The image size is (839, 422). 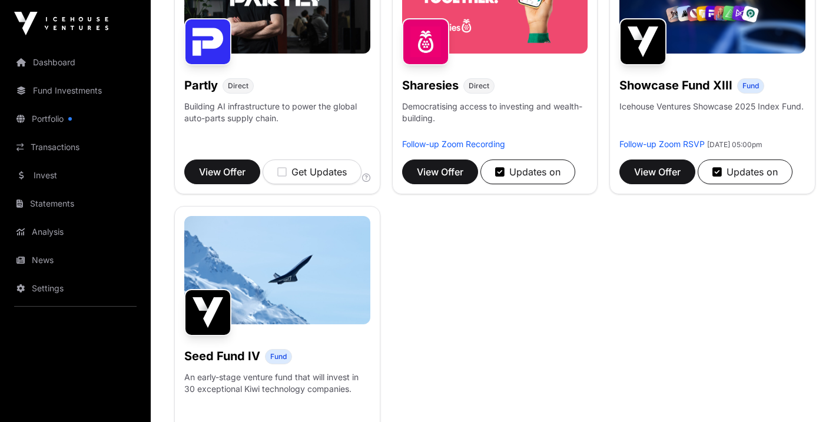 What do you see at coordinates (75, 289) in the screenshot?
I see `a: Settings` at bounding box center [75, 289].